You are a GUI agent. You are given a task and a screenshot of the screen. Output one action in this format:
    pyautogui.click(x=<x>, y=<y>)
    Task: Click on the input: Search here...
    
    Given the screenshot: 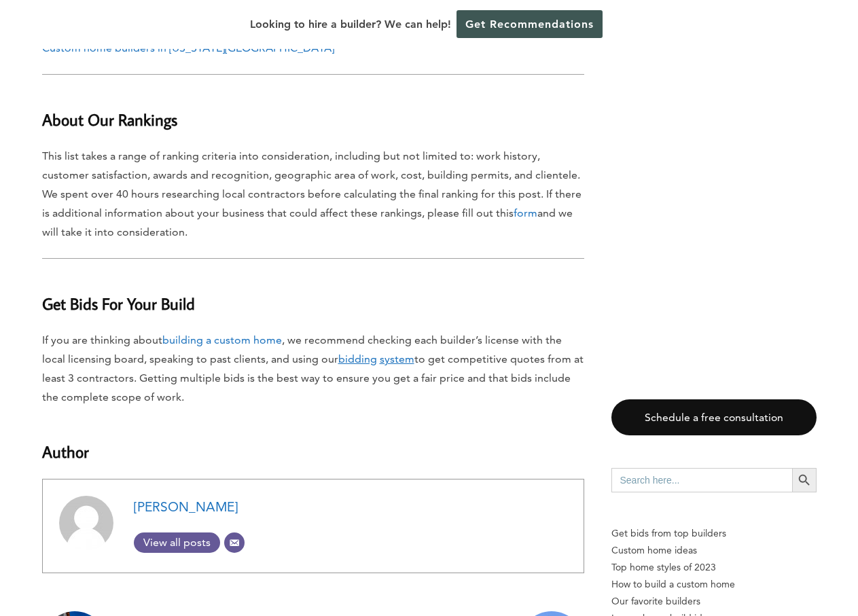 What is the action you would take?
    pyautogui.click(x=702, y=480)
    